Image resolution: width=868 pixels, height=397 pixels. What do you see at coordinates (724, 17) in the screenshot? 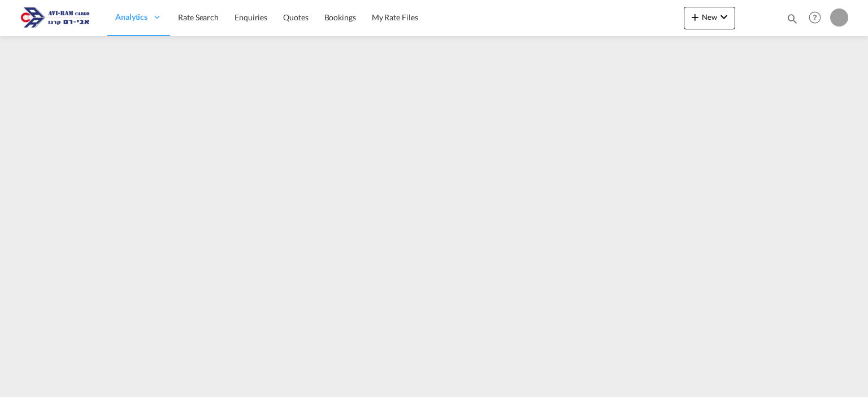
I see `md-icon: icon-chevron-down` at bounding box center [724, 17].